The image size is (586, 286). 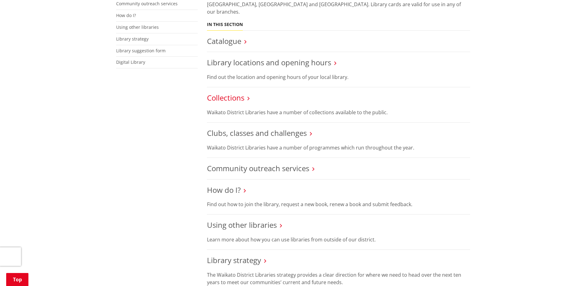 What do you see at coordinates (339, 204) in the screenshot?
I see `p: Find out how to join the library, request a new book, renew a book and submit feedback.` at bounding box center [339, 204].